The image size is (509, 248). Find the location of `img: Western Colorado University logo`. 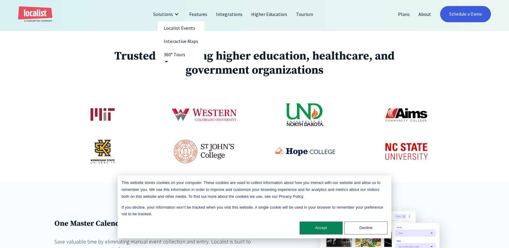

img: Western Colorado University logo is located at coordinates (204, 115).